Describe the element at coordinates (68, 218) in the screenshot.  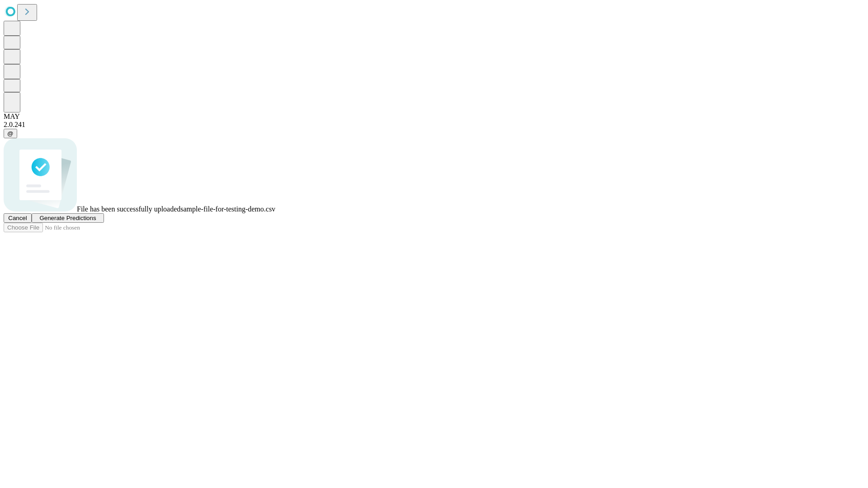
I see `span: Generate Predictions` at that location.